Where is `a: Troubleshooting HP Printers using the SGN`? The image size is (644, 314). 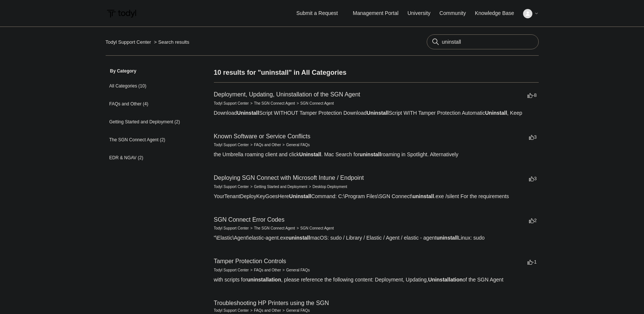
a: Troubleshooting HP Printers using the SGN is located at coordinates (272, 303).